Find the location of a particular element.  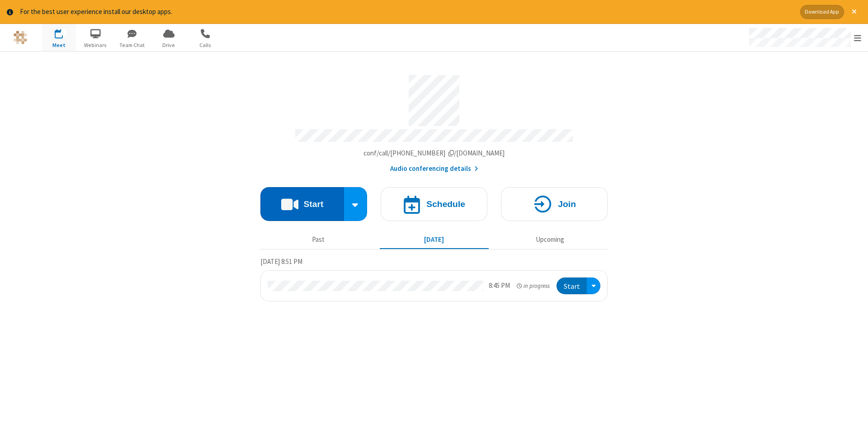

button: Past is located at coordinates (318, 240).